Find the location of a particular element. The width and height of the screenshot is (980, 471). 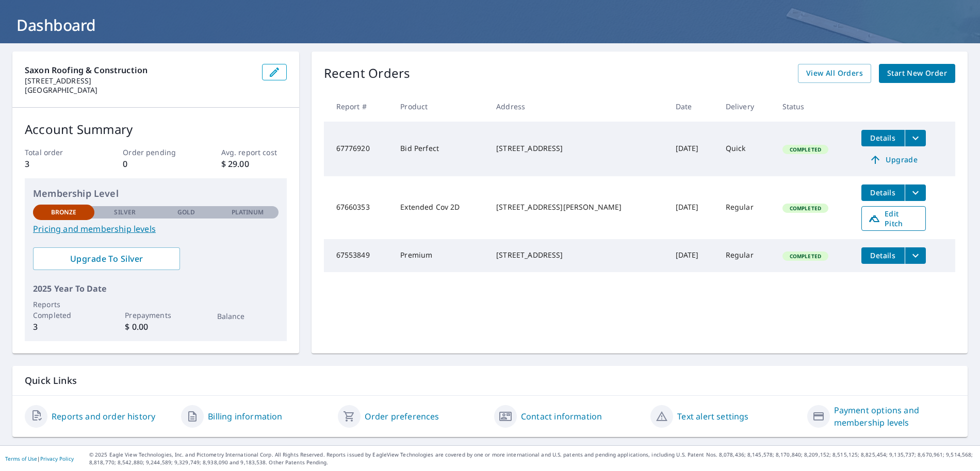

a: Edit Pitch is located at coordinates (893, 219).